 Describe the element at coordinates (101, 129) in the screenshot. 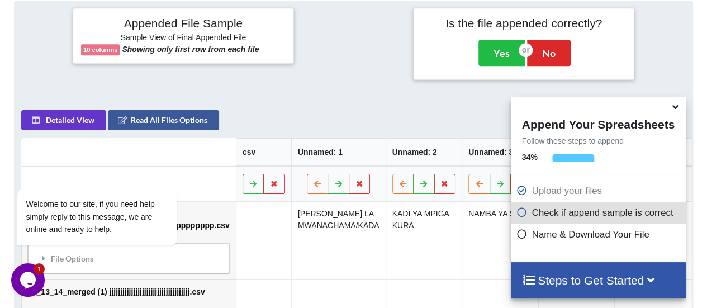

I see `div: Welcome to our site, if you need help simply reply to this message, we are online and ready to help.` at that location.